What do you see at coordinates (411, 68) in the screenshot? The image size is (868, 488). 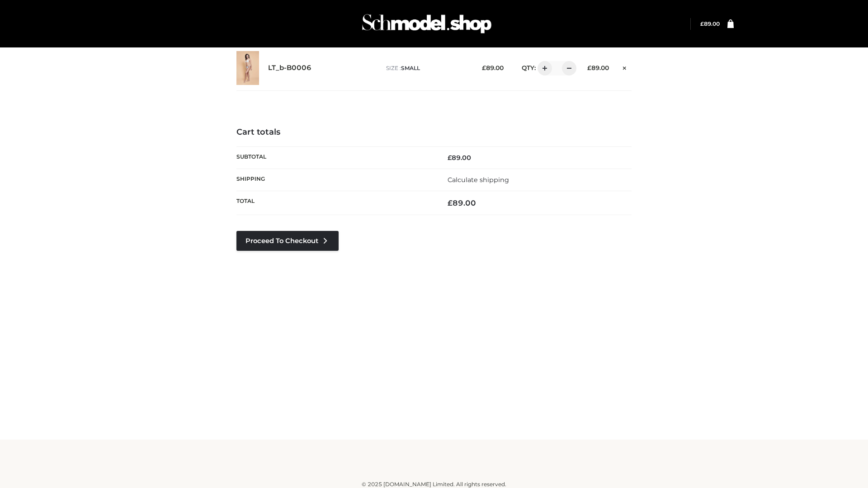 I see `span: SMALL` at bounding box center [411, 68].